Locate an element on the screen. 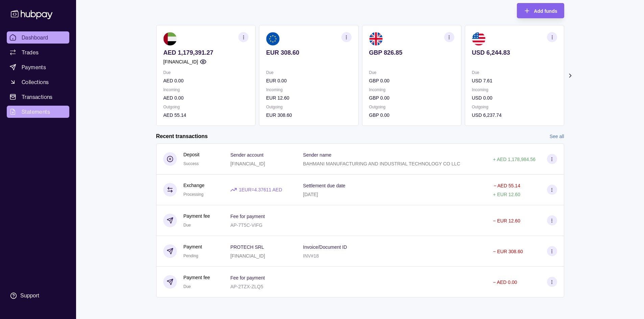 This screenshot has height=319, width=644. span: Statements is located at coordinates (36, 112).